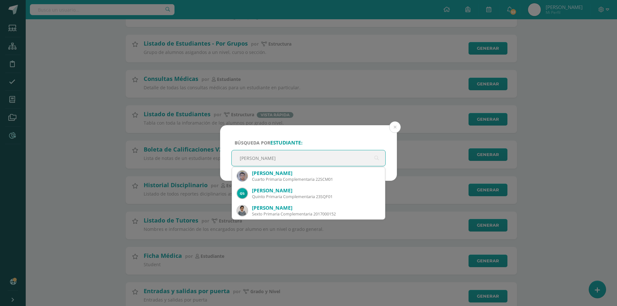 The image size is (617, 306). Describe the element at coordinates (316, 179) in the screenshot. I see `div: Cuarto Primaria Complementaria 22SCM01` at that location.